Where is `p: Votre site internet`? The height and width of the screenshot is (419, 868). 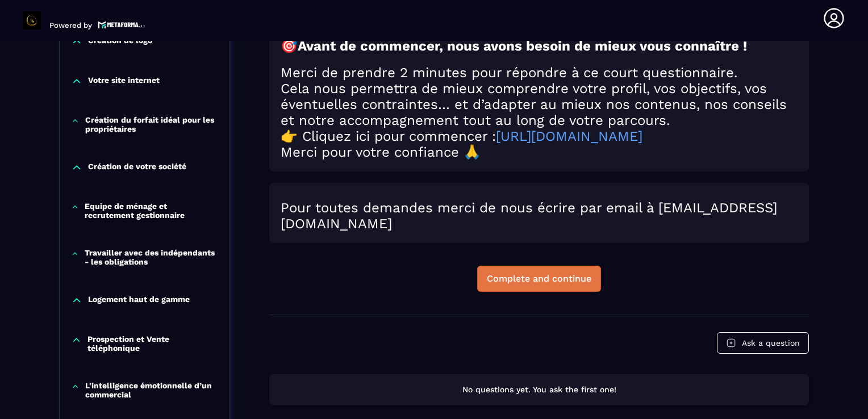 p: Votre site internet is located at coordinates (124, 81).